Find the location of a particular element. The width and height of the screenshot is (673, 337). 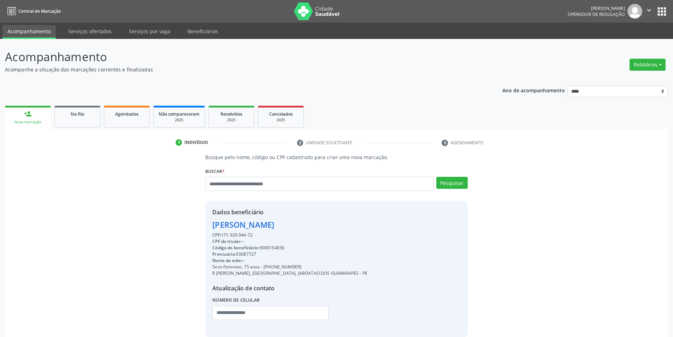

a: Acompanhamento is located at coordinates (29, 32).